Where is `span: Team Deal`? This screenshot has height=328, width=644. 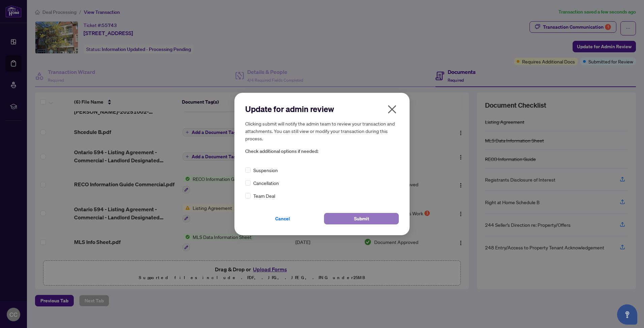 span: Team Deal is located at coordinates (264, 195).